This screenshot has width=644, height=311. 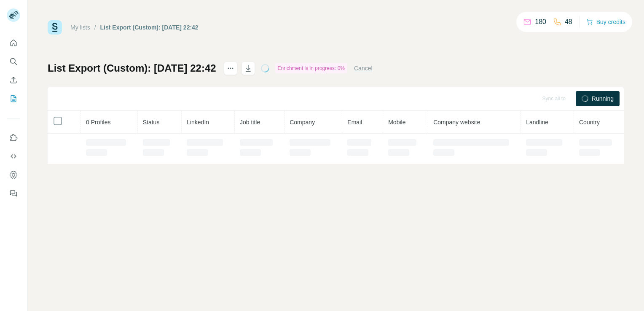 I want to click on span: Email, so click(x=354, y=122).